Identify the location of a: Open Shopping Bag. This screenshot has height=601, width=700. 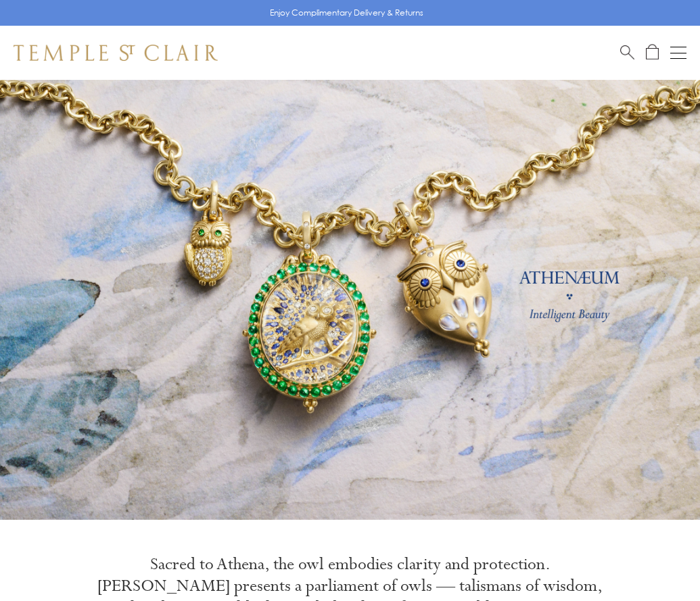
(652, 52).